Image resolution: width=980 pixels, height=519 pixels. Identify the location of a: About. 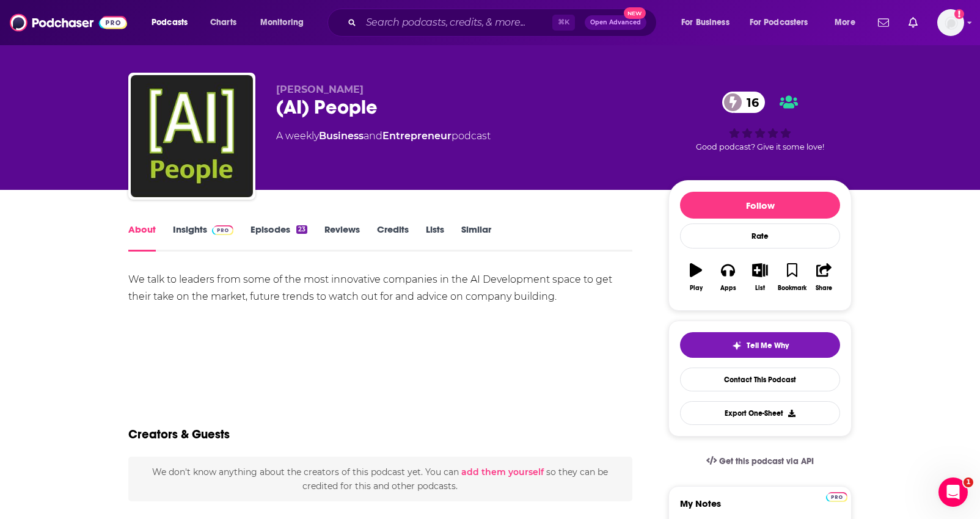
(142, 238).